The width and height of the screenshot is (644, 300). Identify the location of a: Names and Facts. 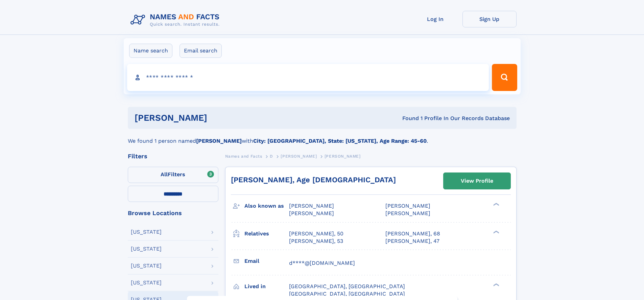
(244, 156).